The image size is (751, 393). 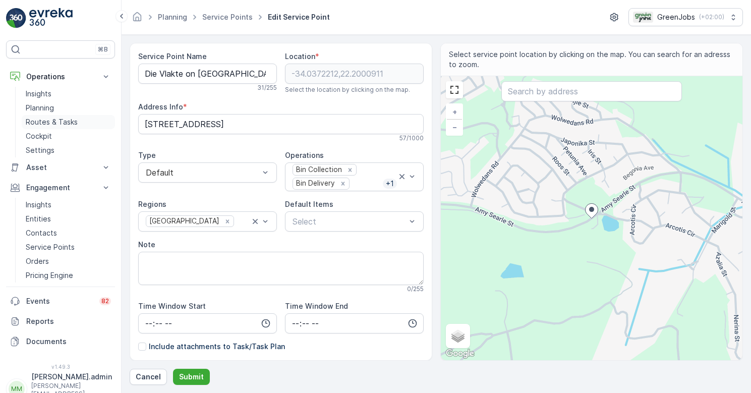 What do you see at coordinates (137, 19) in the screenshot?
I see `a: Homepage` at bounding box center [137, 19].